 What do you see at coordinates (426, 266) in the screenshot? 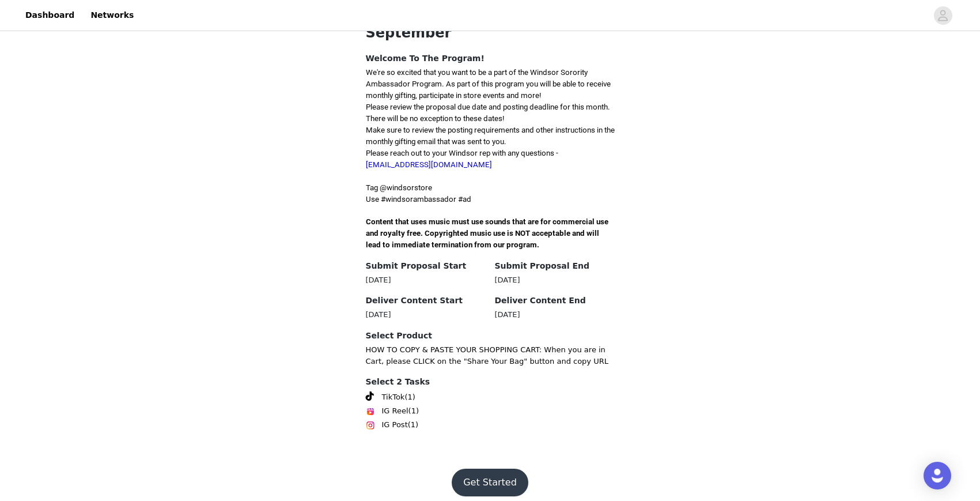
I see `h4: Submit Proposal Start` at bounding box center [426, 266].